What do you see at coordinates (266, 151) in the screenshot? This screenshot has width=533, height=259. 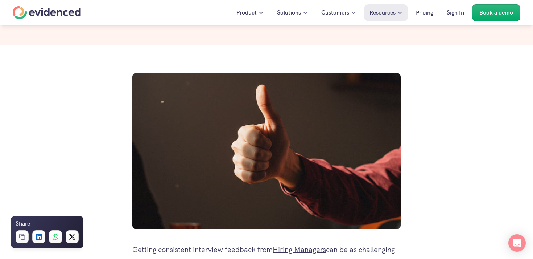 I see `img: Thumbs up of a person wearing red clothes against a brown background` at bounding box center [266, 151].